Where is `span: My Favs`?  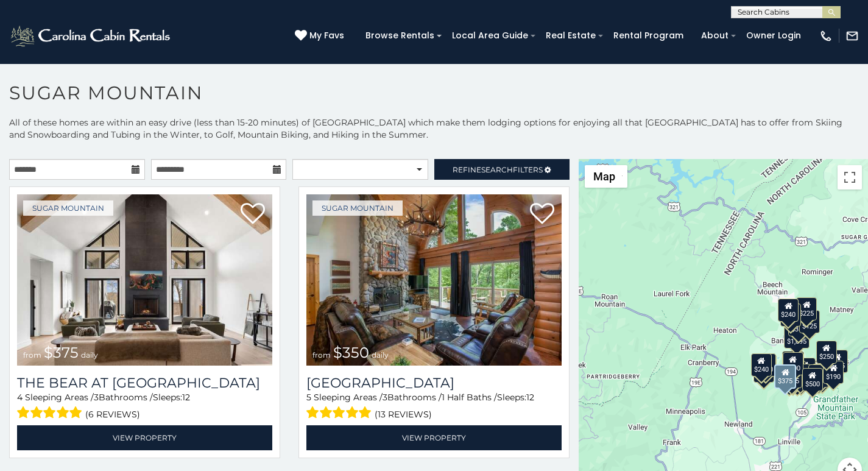 span: My Favs is located at coordinates (327, 35).